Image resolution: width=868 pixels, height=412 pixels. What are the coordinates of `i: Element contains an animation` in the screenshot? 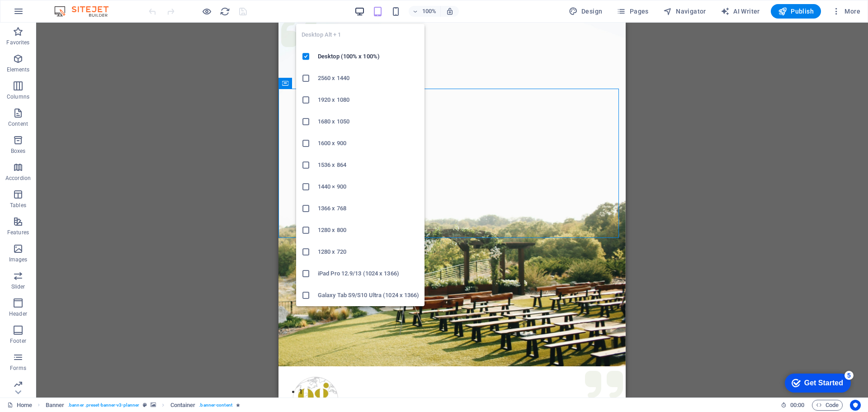 It's located at (238, 405).